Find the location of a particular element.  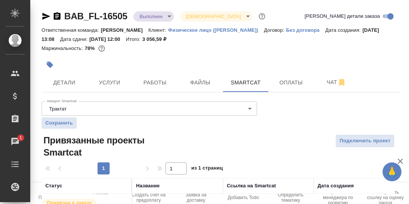

button: Скопировать ссылку is located at coordinates (57, 16).